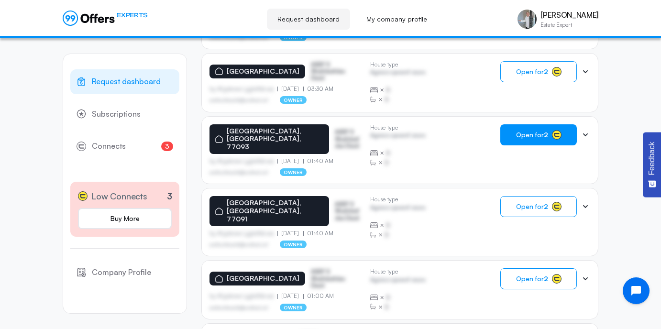 This screenshot has height=329, width=661. What do you see at coordinates (125, 219) in the screenshot?
I see `a: Buy More` at bounding box center [125, 219].